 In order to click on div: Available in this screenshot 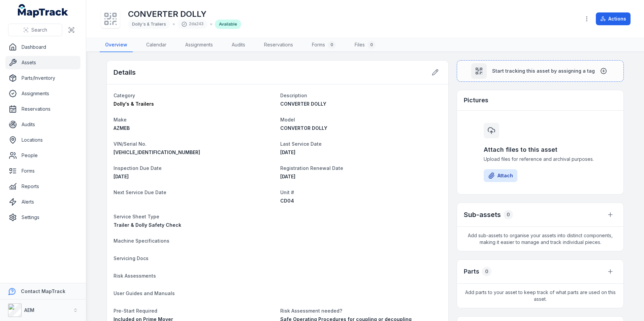, I will do `click(228, 24)`.